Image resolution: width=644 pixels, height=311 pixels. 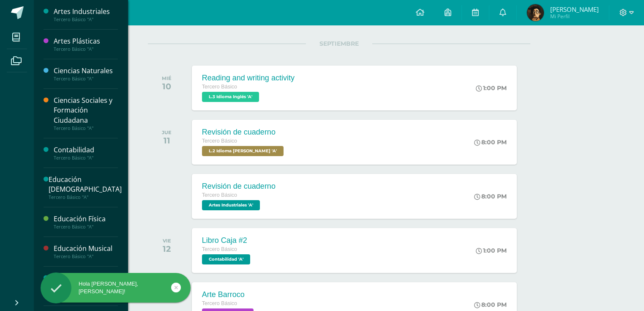 I want to click on a: Artes PlásticasTercero Básico "A", so click(x=86, y=44).